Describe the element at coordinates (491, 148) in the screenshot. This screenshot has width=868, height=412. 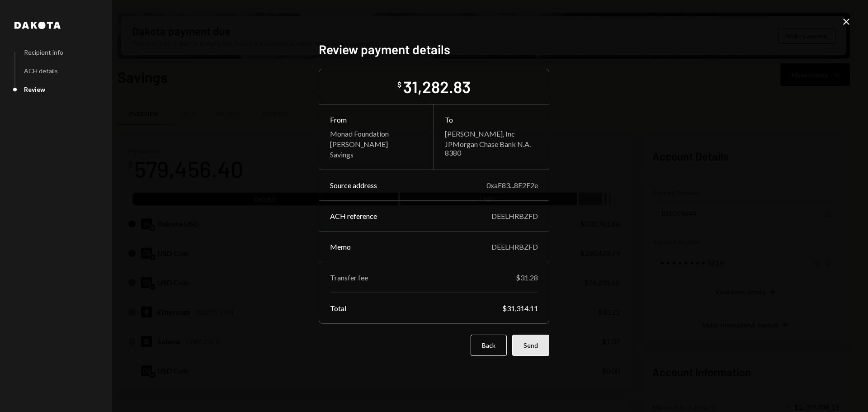
I see `div: JPMorgan Chase Bank N.A. 8380` at that location.